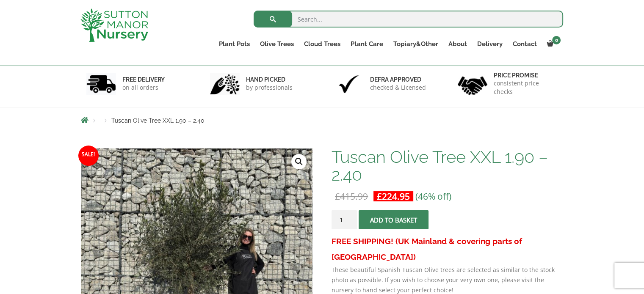  I want to click on img: logo, so click(114, 25).